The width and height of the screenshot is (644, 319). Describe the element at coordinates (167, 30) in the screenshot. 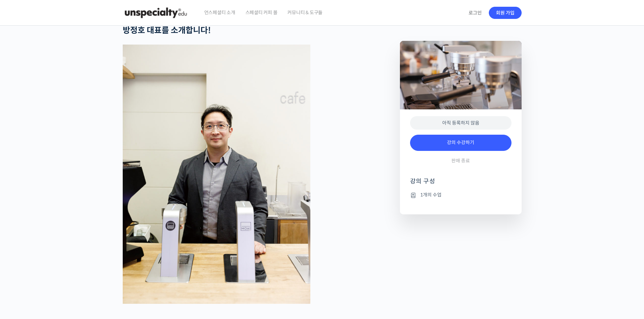

I see `strong: 방정호 대표를 소개합니다!` at that location.